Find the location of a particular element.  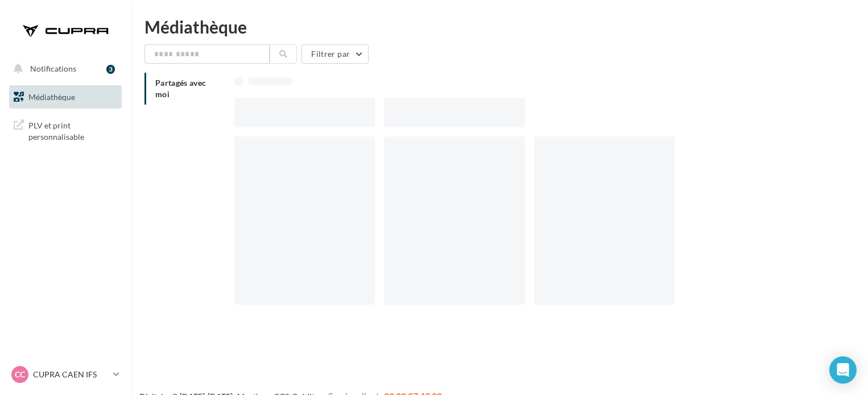

button: Filtrer par is located at coordinates (335, 54).